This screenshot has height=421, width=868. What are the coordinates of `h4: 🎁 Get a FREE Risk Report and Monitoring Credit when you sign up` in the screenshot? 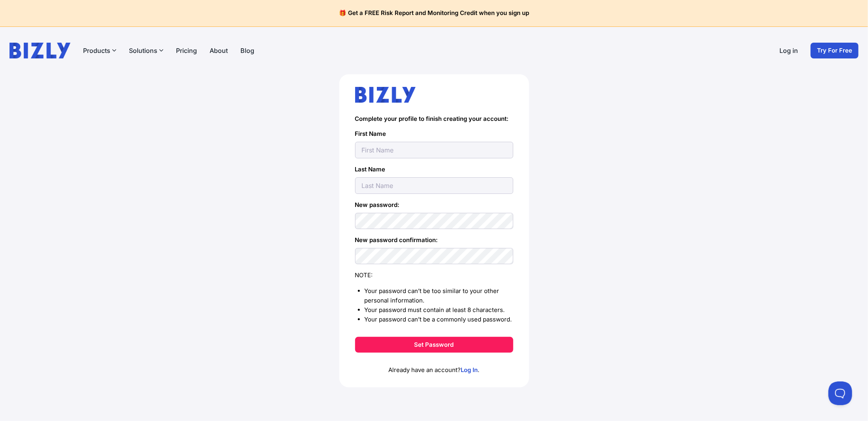 It's located at (434, 13).